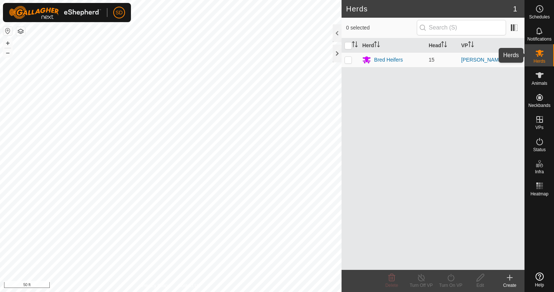  I want to click on span: Herds, so click(539, 61).